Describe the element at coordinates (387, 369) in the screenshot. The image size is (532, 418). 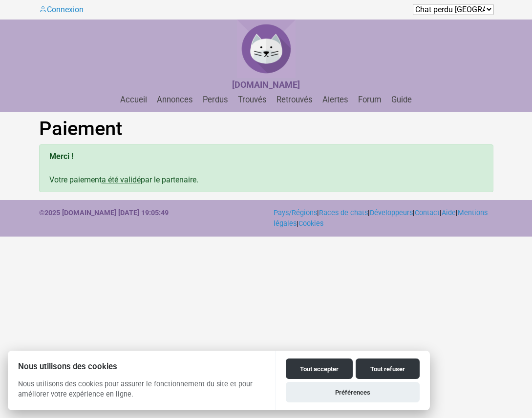
I see `button: Tout refuser` at that location.